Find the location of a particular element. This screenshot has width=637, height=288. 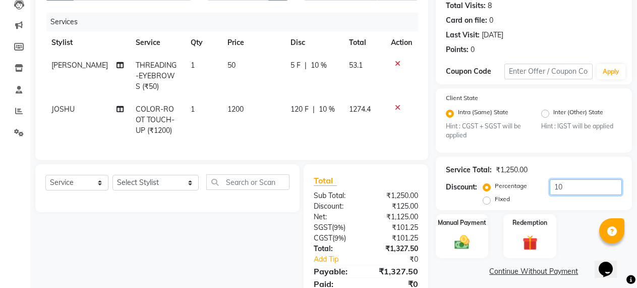

div: Payable: is located at coordinates (336, 271).